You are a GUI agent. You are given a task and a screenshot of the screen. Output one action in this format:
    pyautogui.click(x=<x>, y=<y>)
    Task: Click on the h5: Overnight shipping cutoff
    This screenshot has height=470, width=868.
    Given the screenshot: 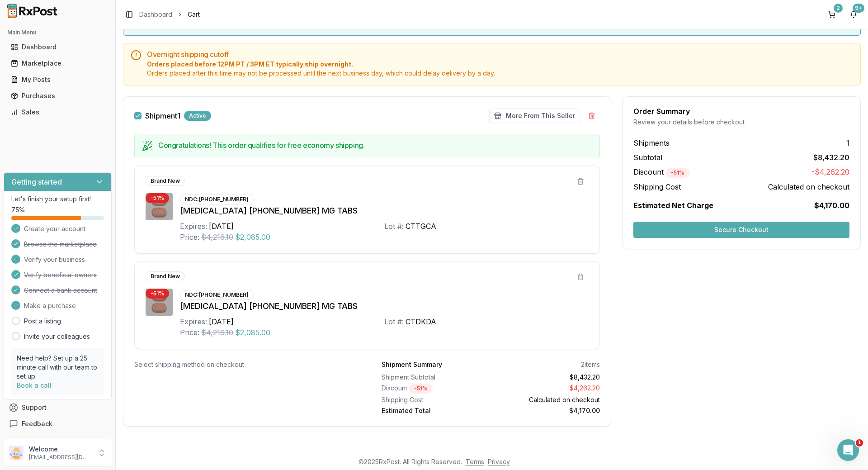 What is the action you would take?
    pyautogui.click(x=500, y=54)
    